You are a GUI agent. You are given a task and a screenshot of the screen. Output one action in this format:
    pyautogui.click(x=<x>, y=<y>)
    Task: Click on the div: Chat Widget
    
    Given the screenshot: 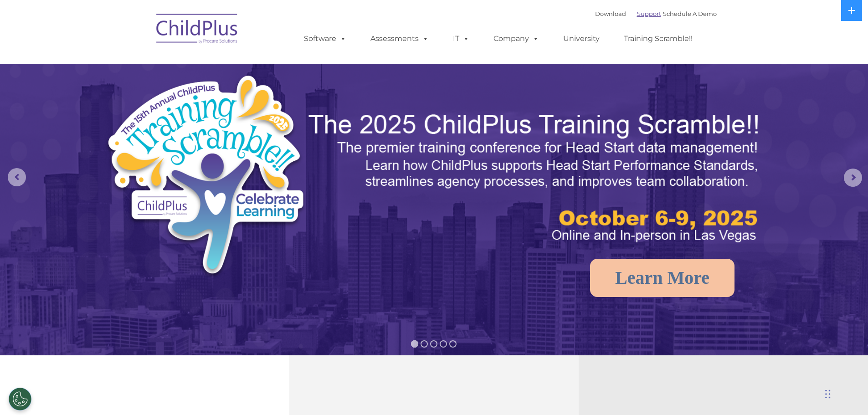 What is the action you would take?
    pyautogui.click(x=845, y=393)
    